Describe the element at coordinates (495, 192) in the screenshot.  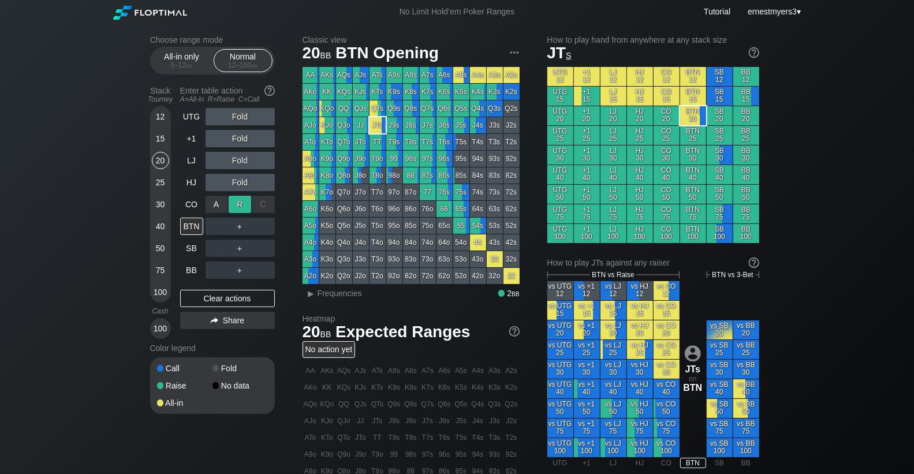
I see `div: 73s` at that location.